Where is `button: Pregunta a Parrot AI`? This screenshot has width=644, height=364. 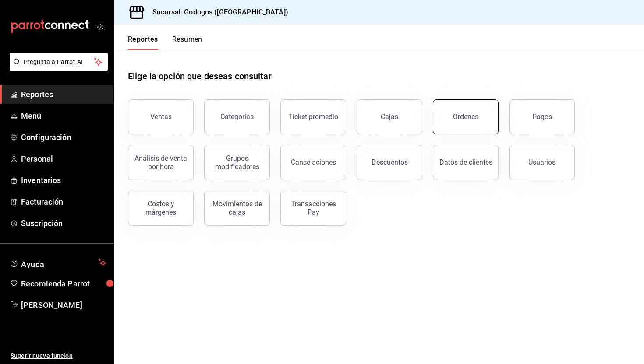 button: Pregunta a Parrot AI is located at coordinates (59, 62).